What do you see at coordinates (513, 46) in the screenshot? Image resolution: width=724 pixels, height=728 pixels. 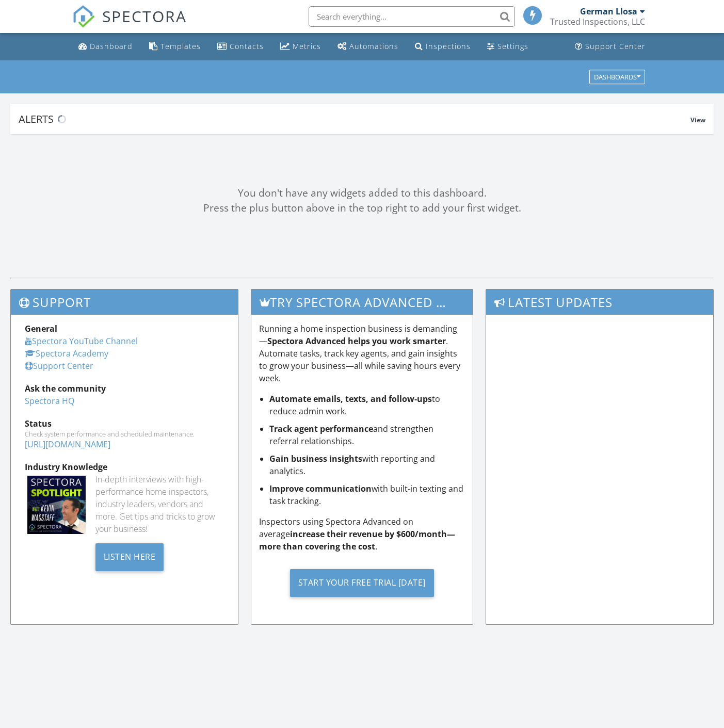 I see `div: Settings` at bounding box center [513, 46].